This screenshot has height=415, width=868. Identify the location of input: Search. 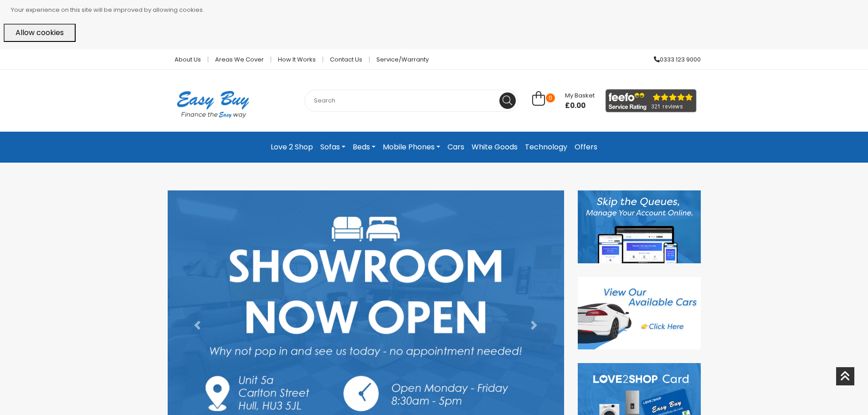
(412, 101).